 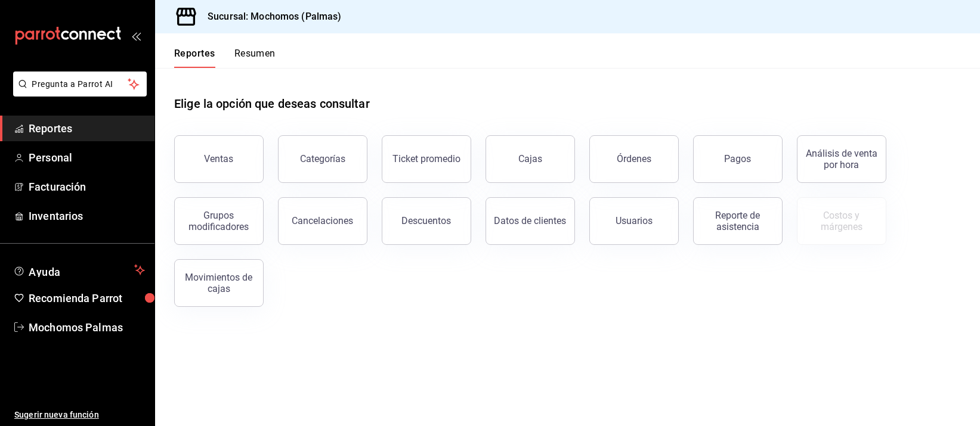 I want to click on button: Cancelaciones, so click(x=323, y=221).